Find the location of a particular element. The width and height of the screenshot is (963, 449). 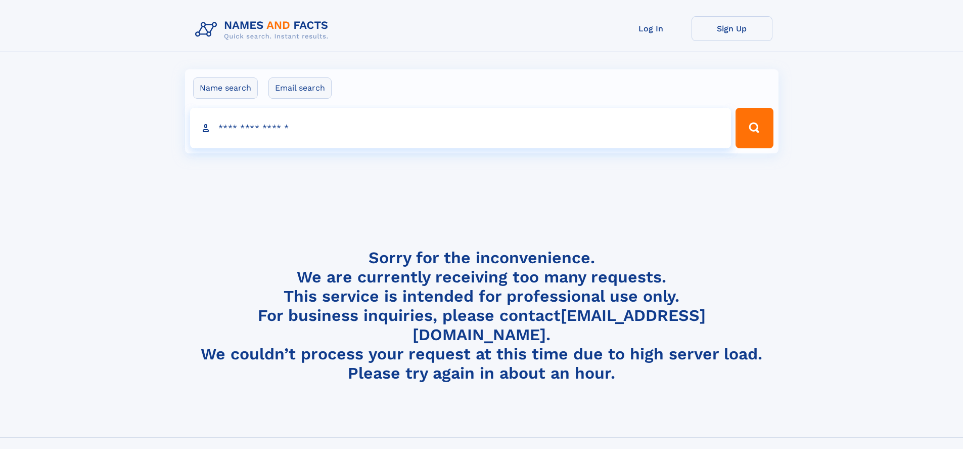

button: Search Button is located at coordinates (755, 128).